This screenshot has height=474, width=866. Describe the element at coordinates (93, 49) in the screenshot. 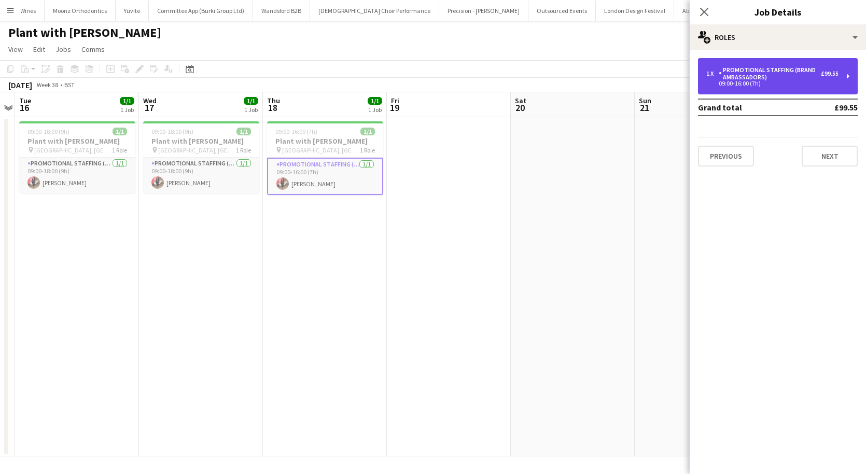

I see `a: Comms` at that location.